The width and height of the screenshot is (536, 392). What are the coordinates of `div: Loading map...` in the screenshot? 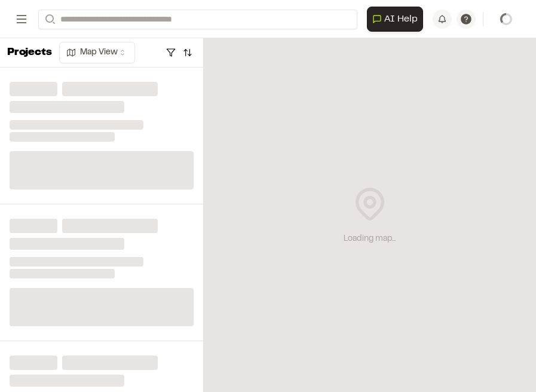 It's located at (369, 239).